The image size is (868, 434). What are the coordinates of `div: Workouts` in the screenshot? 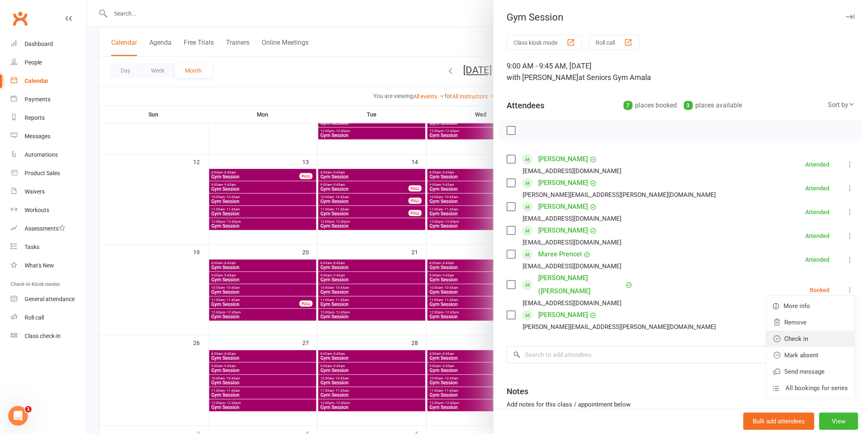 It's located at (37, 210).